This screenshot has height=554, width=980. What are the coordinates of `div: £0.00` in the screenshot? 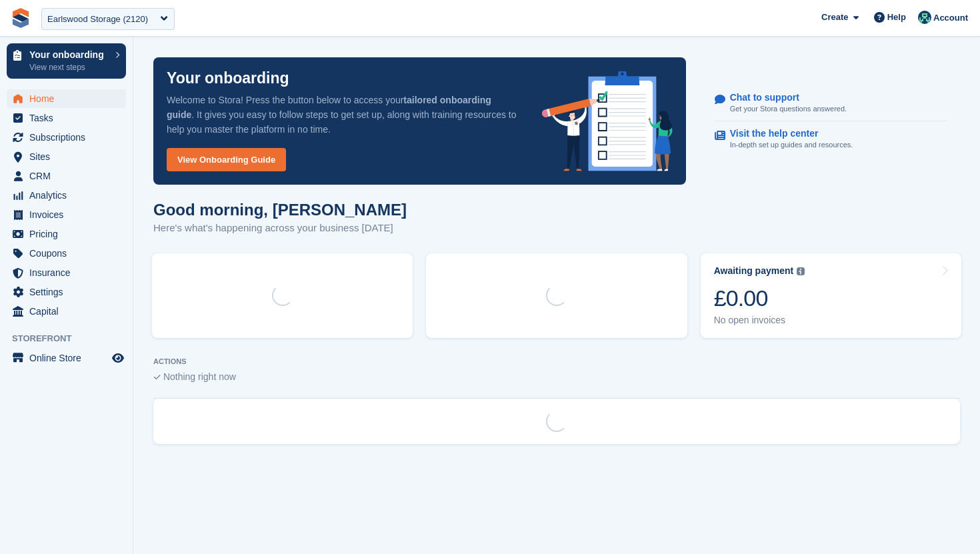 It's located at (760, 298).